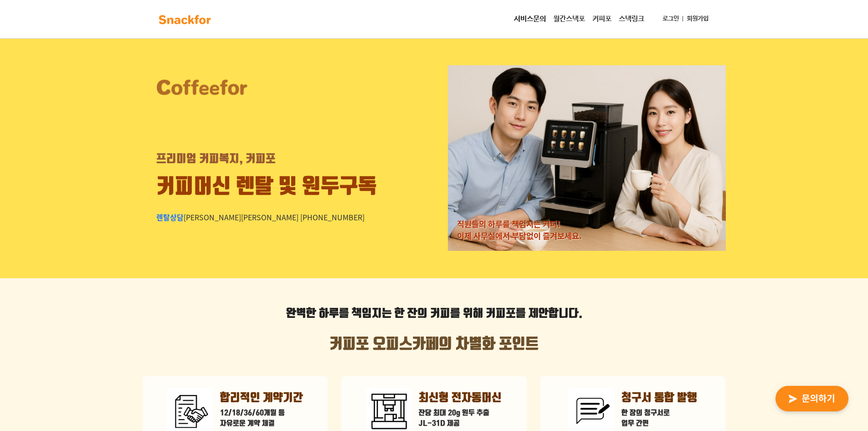 The width and height of the screenshot is (868, 431). What do you see at coordinates (660, 418) in the screenshot?
I see `p: 한 장의 청구서로 업무 간편` at bounding box center [660, 418].